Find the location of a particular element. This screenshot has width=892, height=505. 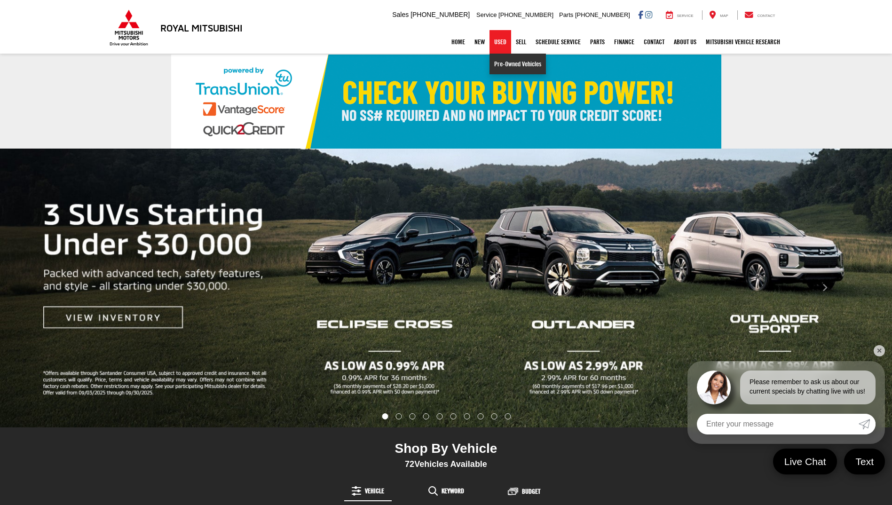

li: Go to slide number 8. is located at coordinates (480, 416).